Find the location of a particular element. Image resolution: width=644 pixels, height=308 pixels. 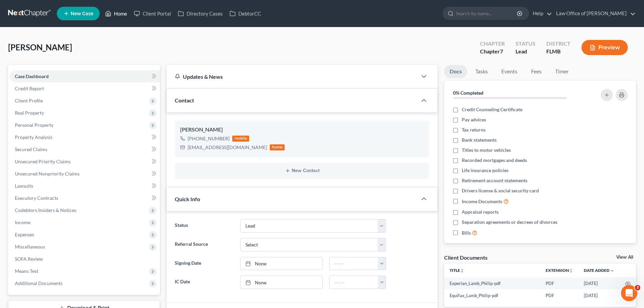

a: Credit Report is located at coordinates (85, 89).